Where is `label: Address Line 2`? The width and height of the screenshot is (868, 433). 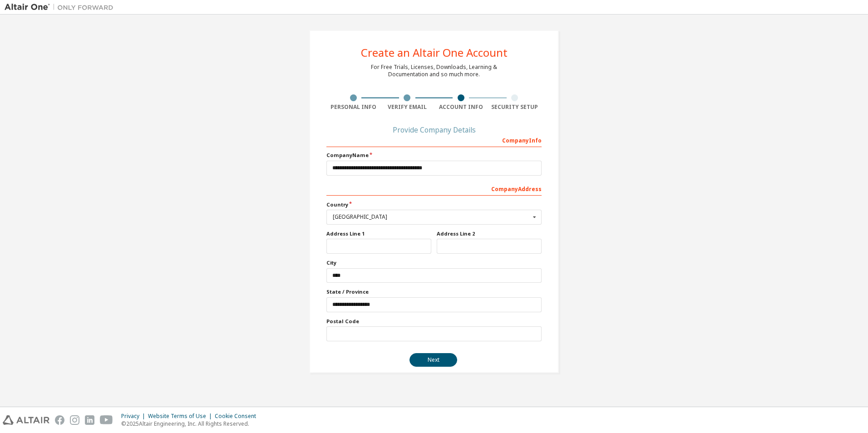 label: Address Line 2 is located at coordinates (489, 234).